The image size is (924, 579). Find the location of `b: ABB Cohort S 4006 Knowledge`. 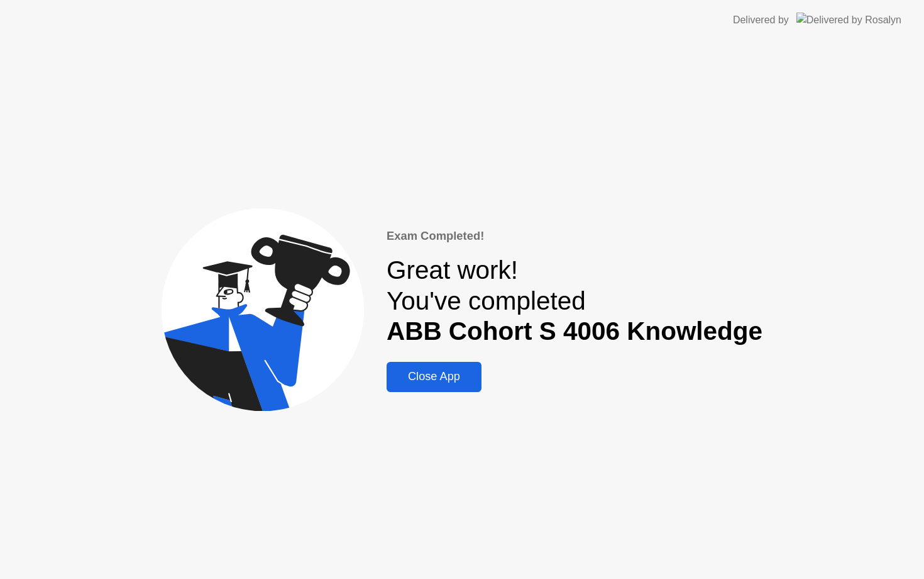

b: ABB Cohort S 4006 Knowledge is located at coordinates (575, 331).